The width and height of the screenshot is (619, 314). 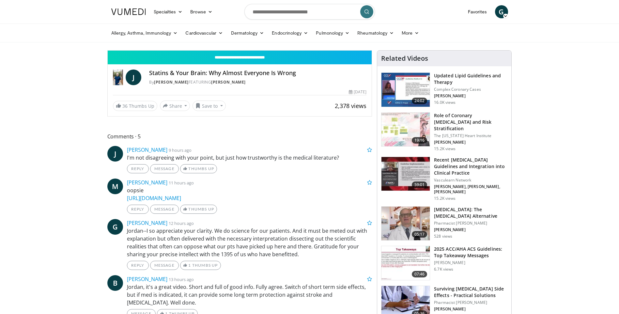 I want to click on small: 9 hours ago, so click(x=180, y=150).